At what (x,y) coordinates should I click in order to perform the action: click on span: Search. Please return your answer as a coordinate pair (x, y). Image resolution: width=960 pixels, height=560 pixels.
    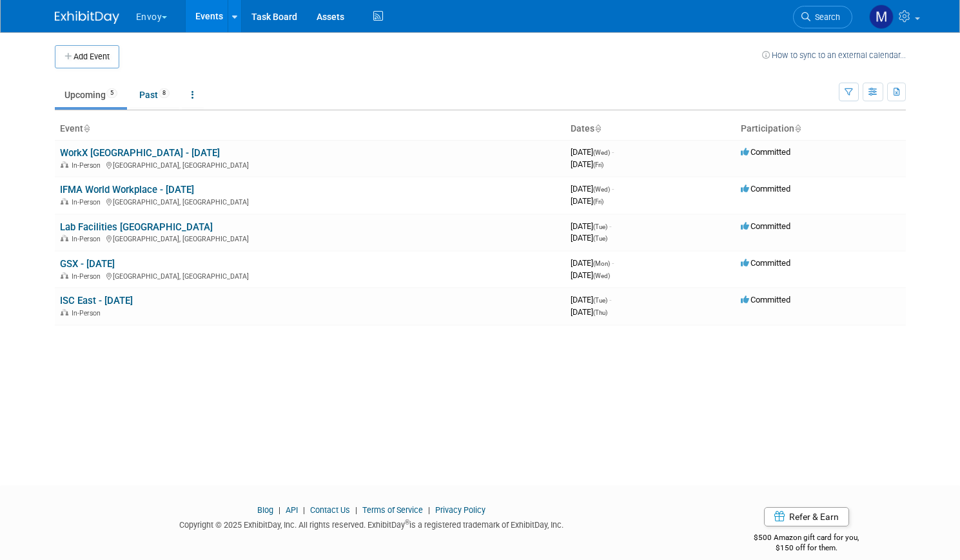
    Looking at the image, I should click on (825, 17).